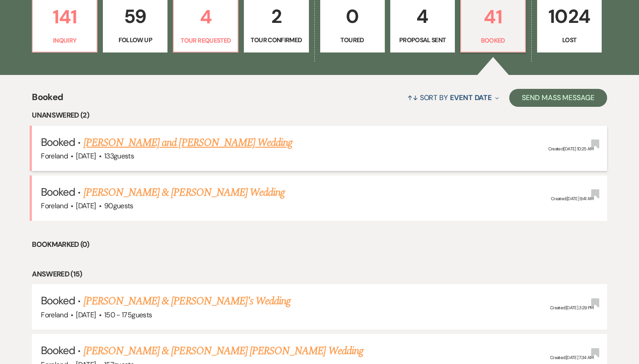  I want to click on li: Unanswered (2), so click(320, 115).